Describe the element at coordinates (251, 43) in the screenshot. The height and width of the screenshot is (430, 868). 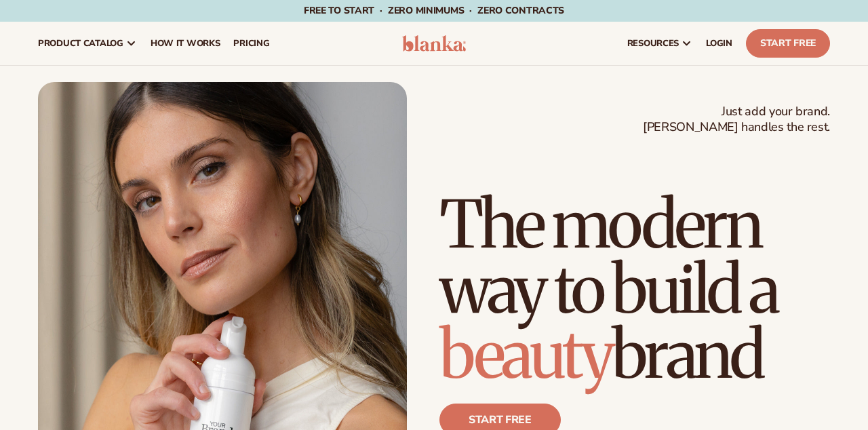
I see `span: pricing` at that location.